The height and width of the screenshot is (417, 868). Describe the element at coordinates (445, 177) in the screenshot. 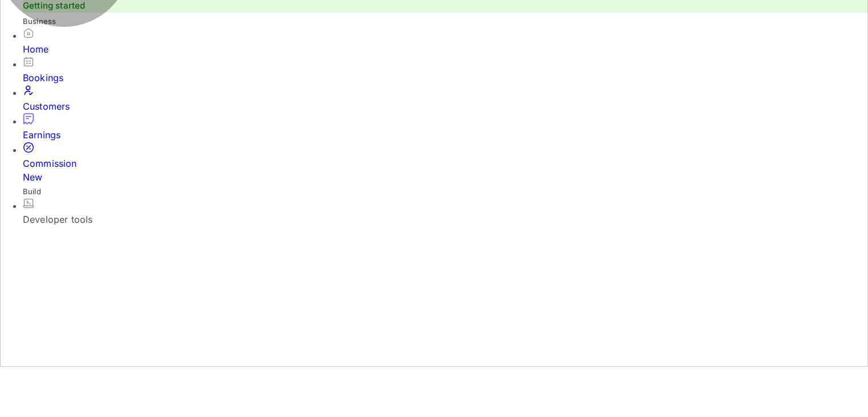

I see `div: New` at that location.